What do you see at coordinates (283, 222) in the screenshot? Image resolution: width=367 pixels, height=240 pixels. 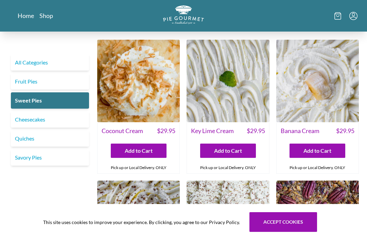 I see `button: Accept cookies` at bounding box center [283, 222].